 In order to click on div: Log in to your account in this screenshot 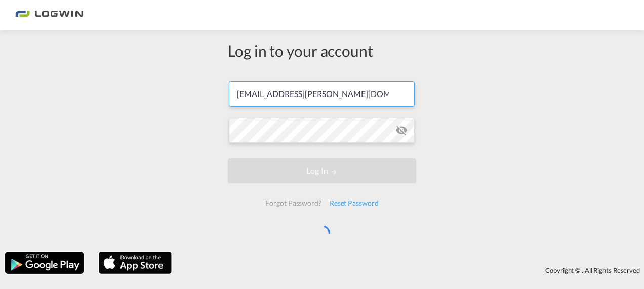, I will do `click(322, 51)`.